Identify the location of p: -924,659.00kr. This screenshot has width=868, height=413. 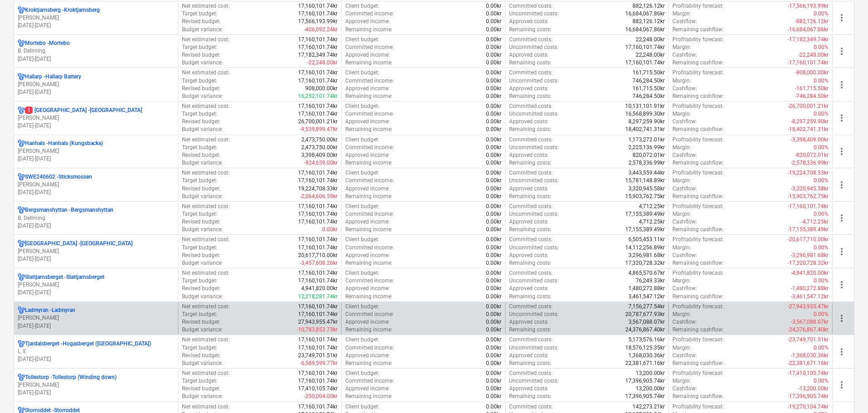
(321, 163).